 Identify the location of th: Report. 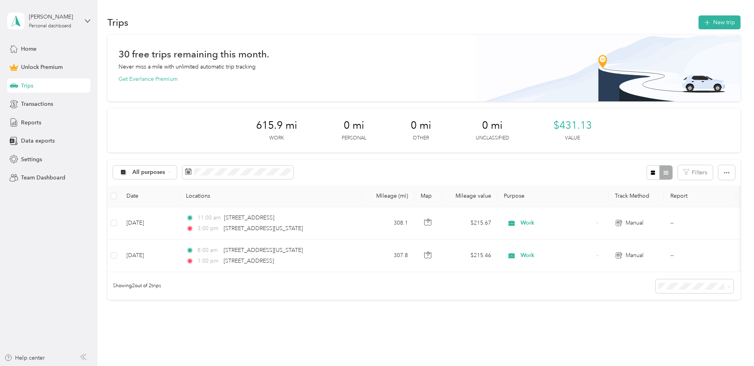
(700, 196).